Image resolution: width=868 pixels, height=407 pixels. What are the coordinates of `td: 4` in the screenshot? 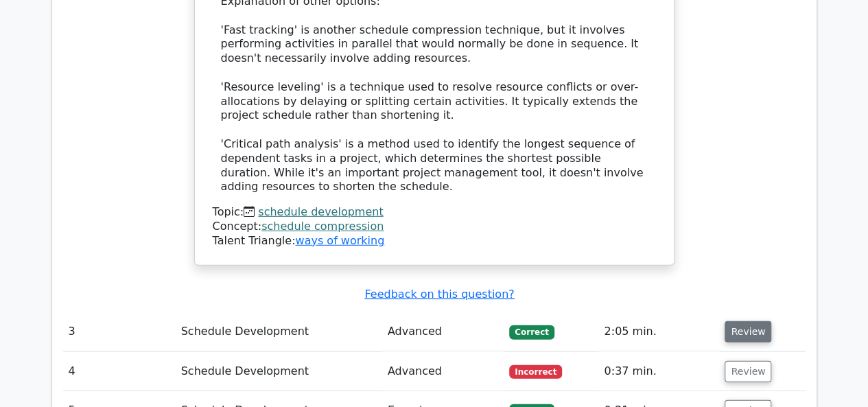 It's located at (119, 371).